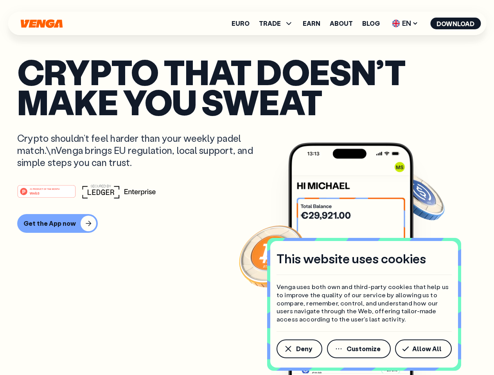 The height and width of the screenshot is (375, 494). I want to click on div: Get the App now, so click(50, 224).